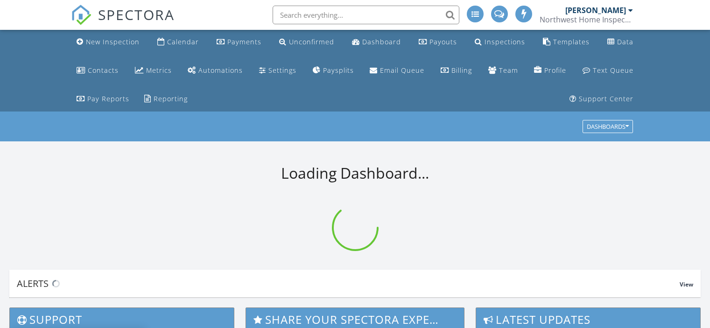 This screenshot has width=710, height=328. Describe the element at coordinates (586, 20) in the screenshot. I see `div: Northwest Home Inspector` at that location.